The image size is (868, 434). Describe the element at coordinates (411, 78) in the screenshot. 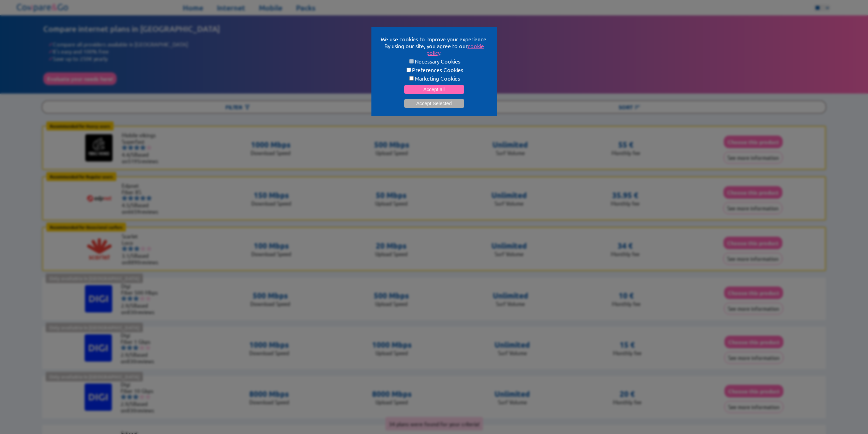

I see `input: Marketing Cookies` at that location.